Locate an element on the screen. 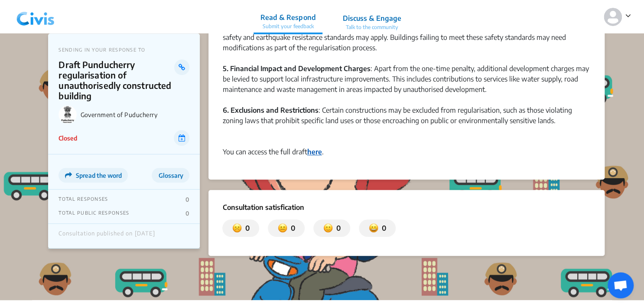 The image size is (644, 307). img: person-default.svg is located at coordinates (613, 17).